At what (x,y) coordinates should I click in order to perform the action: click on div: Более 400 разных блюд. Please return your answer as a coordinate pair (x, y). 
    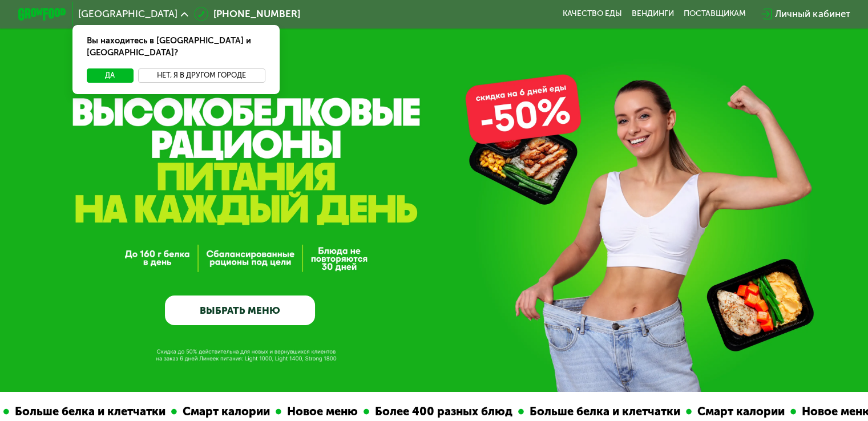
    Looking at the image, I should click on (383, 411).